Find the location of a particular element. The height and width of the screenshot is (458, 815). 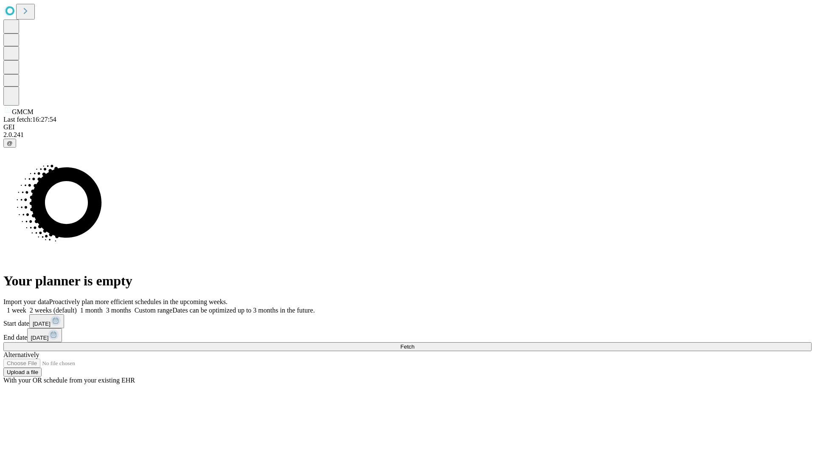

span: With your OR schedule from your existing EHR is located at coordinates (69, 380).